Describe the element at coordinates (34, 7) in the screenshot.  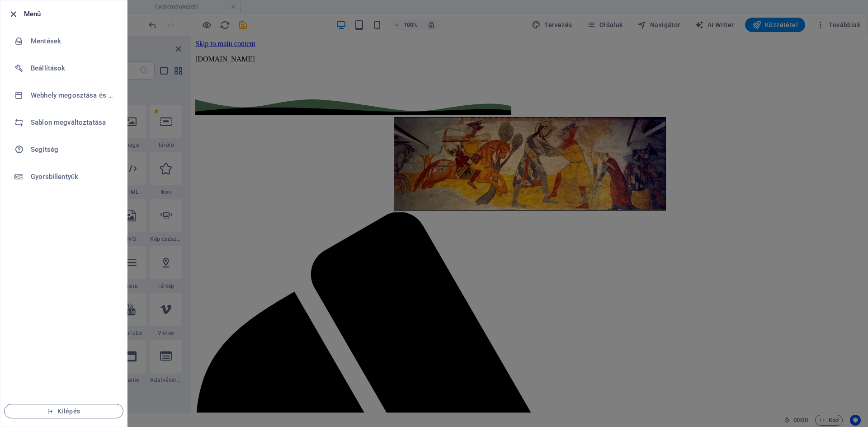
I see `a: Skip to main content` at that location.